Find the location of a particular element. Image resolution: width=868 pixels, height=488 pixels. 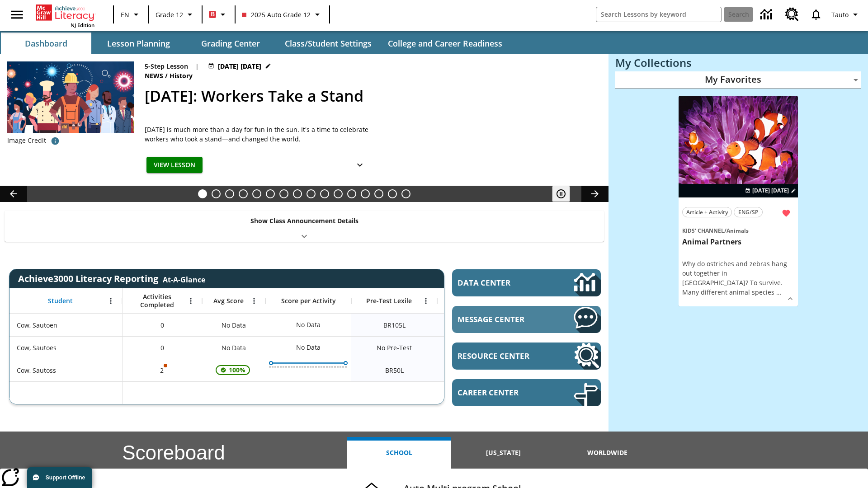

button: Slide 5 The Last Homesteaders is located at coordinates (257, 194).